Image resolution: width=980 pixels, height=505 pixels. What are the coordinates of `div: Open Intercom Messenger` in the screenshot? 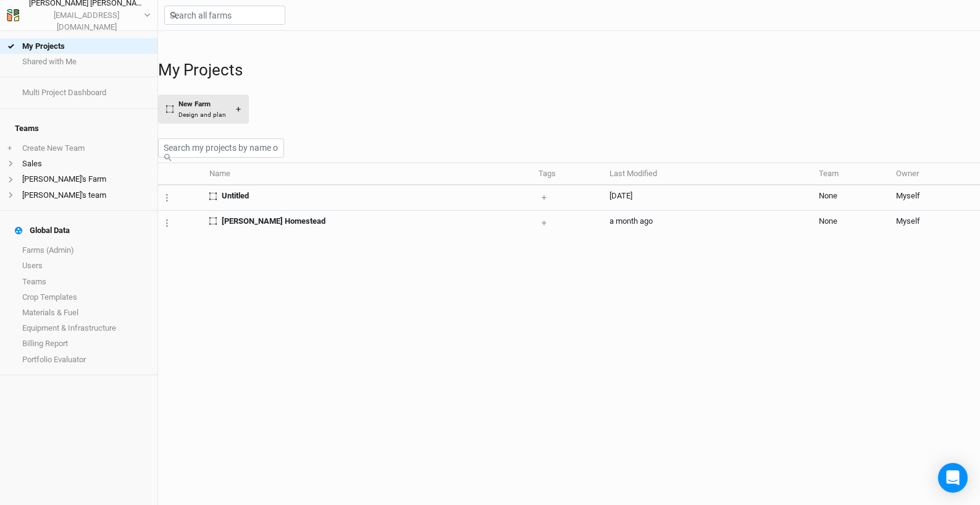 It's located at (953, 477).